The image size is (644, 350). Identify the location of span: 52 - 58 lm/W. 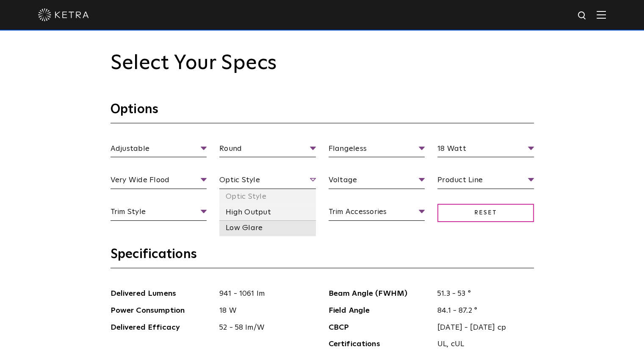
(264, 328).